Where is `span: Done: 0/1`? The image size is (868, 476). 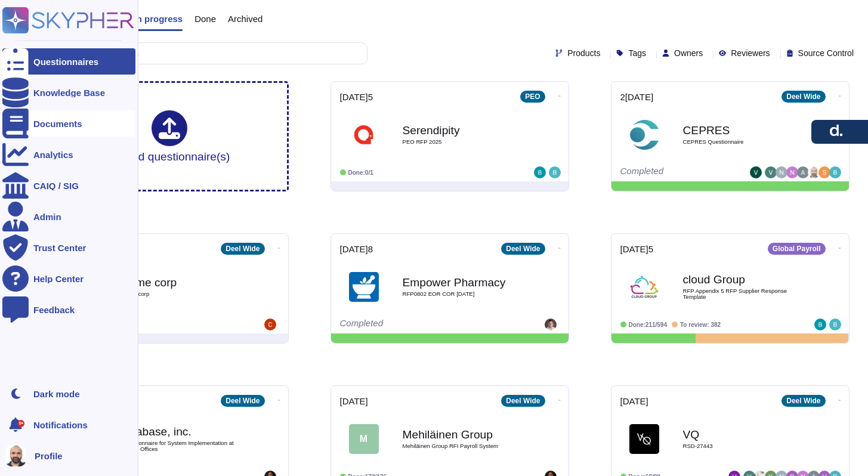
span: Done: 0/1 is located at coordinates (361, 172).